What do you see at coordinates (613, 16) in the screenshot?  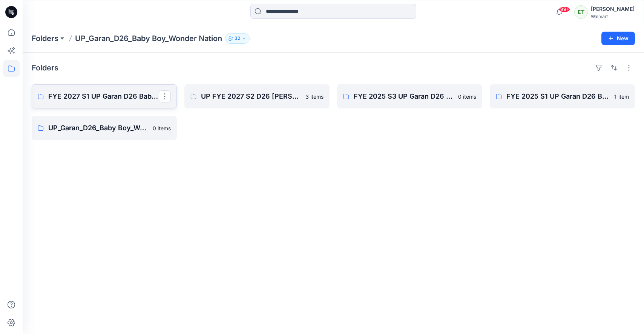 I see `div: Walmart` at bounding box center [613, 16].